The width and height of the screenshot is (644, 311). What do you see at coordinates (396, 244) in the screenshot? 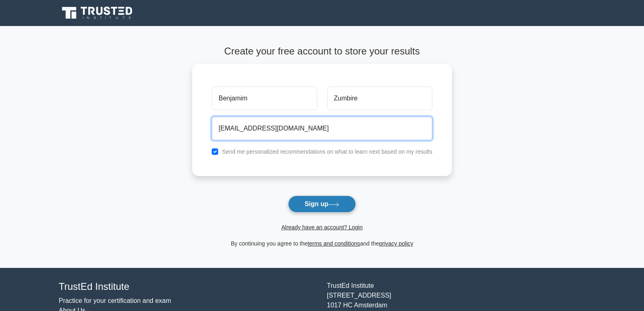
I see `a: privacy policy` at bounding box center [396, 244].